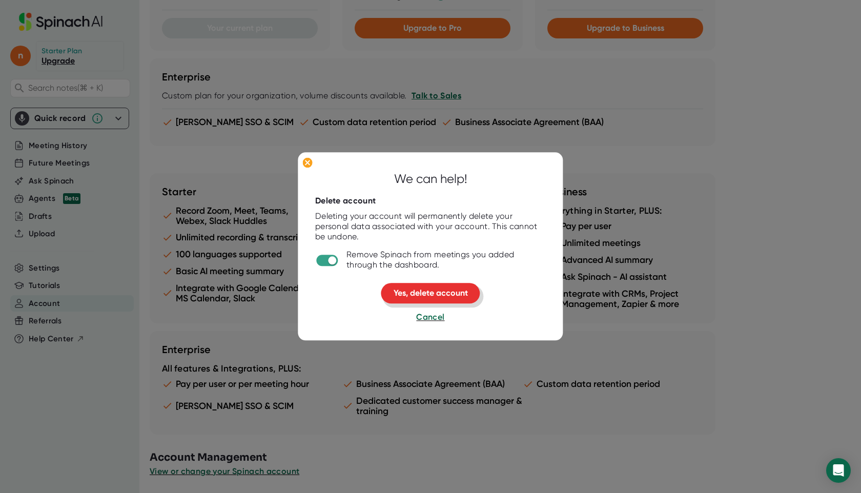 The width and height of the screenshot is (861, 493). I want to click on div: Delete account, so click(345, 201).